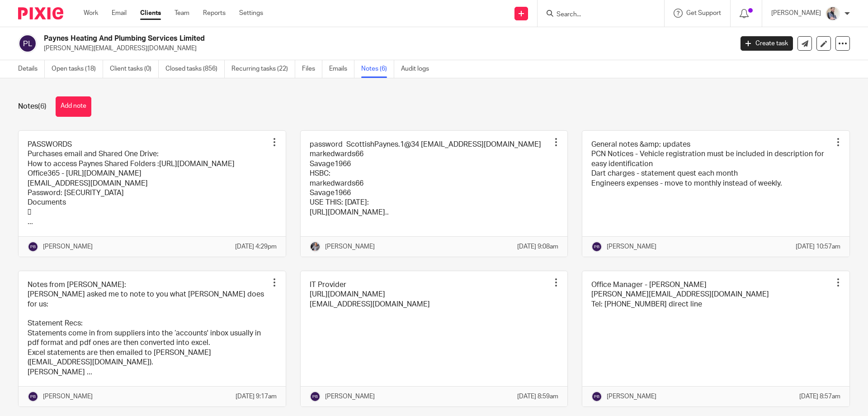 This screenshot has width=868, height=416. What do you see at coordinates (596, 15) in the screenshot?
I see `input: Search` at bounding box center [596, 15].